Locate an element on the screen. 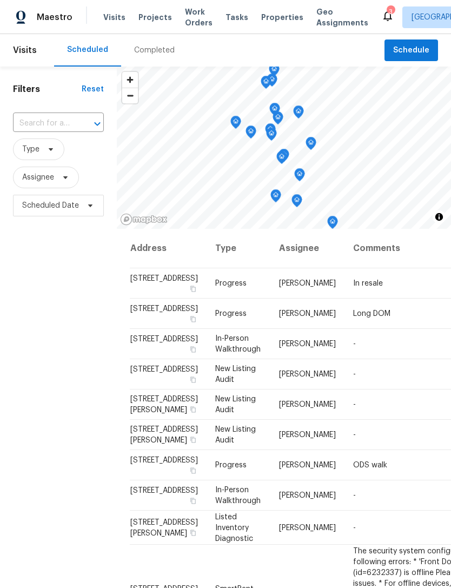 Image resolution: width=451 pixels, height=588 pixels. span: Tasks is located at coordinates (237, 17).